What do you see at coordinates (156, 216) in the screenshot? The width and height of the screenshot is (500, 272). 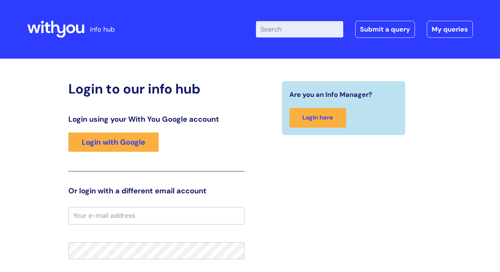 I see `input: Your e-mail address` at bounding box center [156, 216].